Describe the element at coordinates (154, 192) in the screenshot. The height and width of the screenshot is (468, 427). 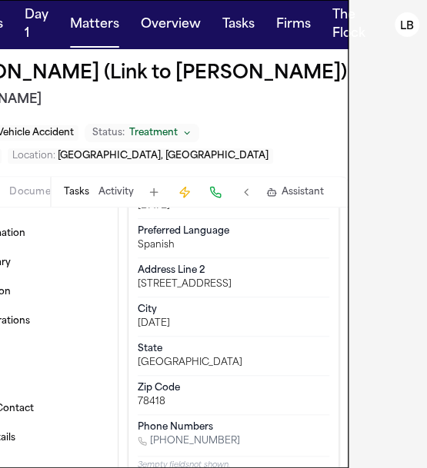
I see `button: Add Task` at that location.